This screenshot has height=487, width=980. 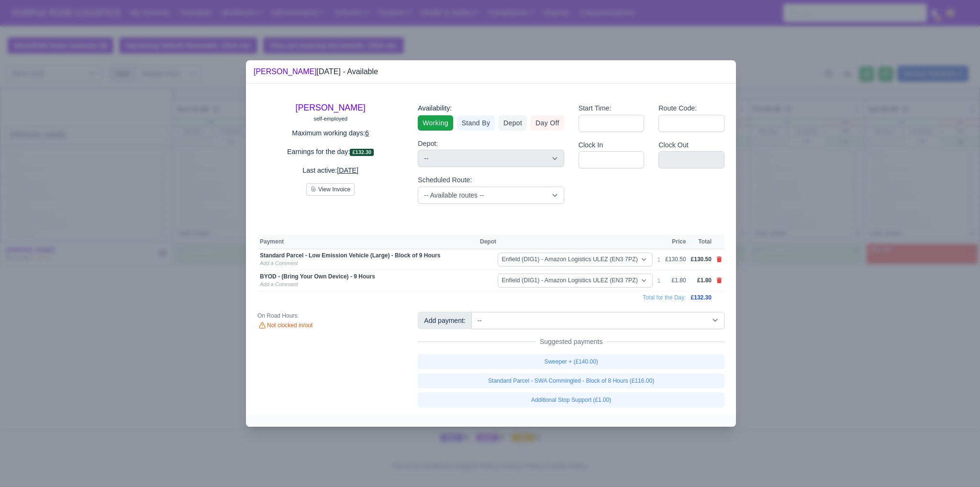 I want to click on span: £1.80, so click(x=705, y=280).